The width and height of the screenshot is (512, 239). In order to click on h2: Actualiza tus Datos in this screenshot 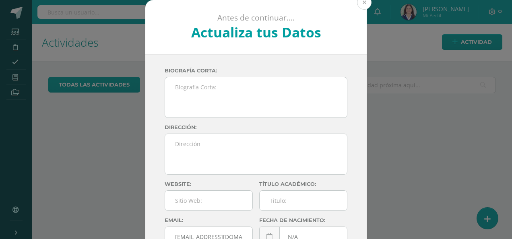, I will do `click(256, 32)`.